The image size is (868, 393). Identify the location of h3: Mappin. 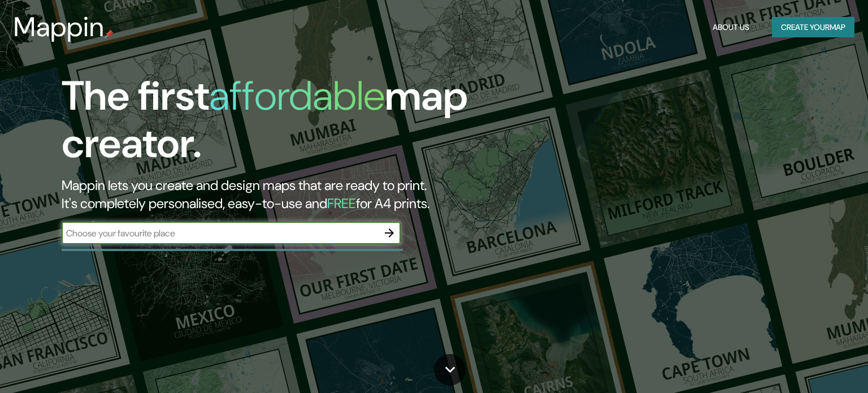
(58, 27).